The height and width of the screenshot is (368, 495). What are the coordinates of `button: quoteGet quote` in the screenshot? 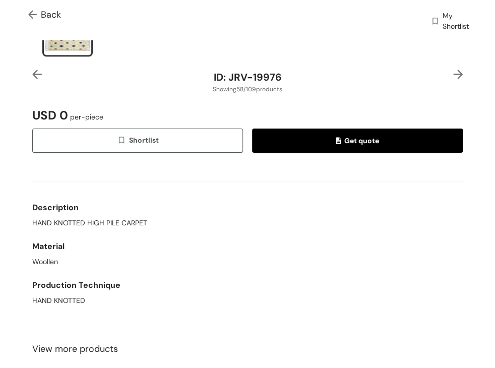 It's located at (357, 141).